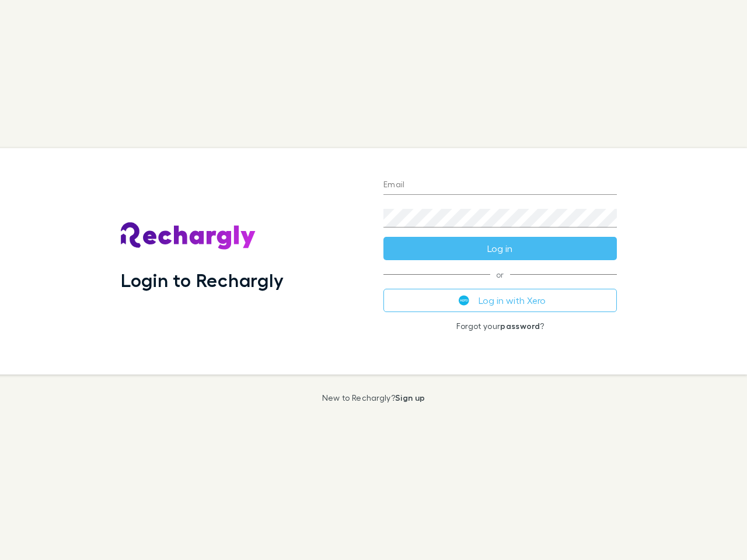  Describe the element at coordinates (500, 326) in the screenshot. I see `p: Forgot your ?` at that location.